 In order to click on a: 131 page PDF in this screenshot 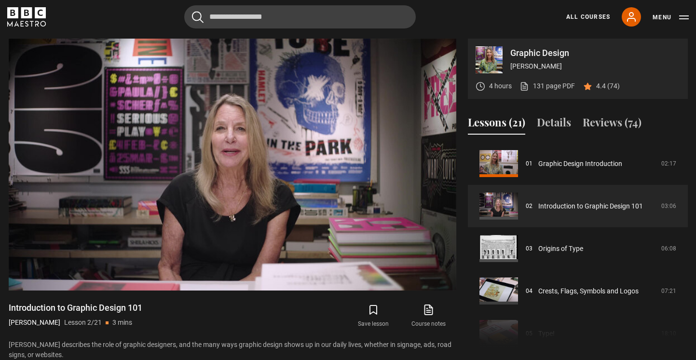, I will do `click(547, 86)`.